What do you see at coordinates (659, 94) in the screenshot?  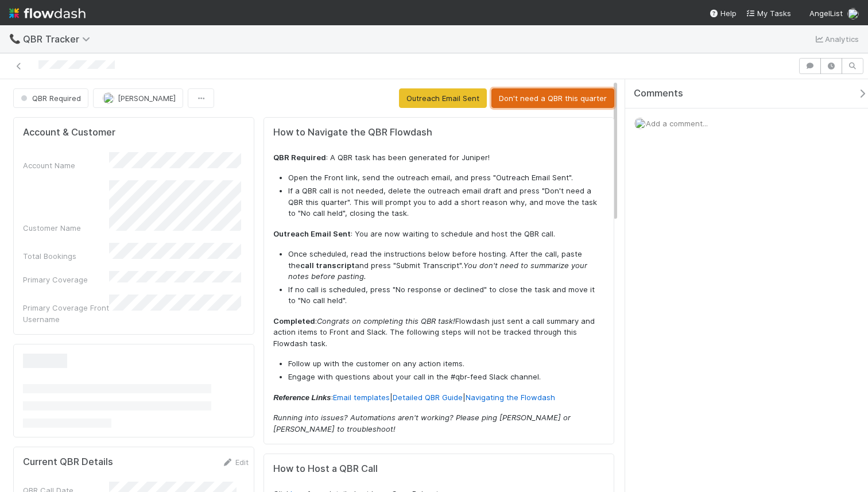 I see `span: Comments` at bounding box center [659, 94].